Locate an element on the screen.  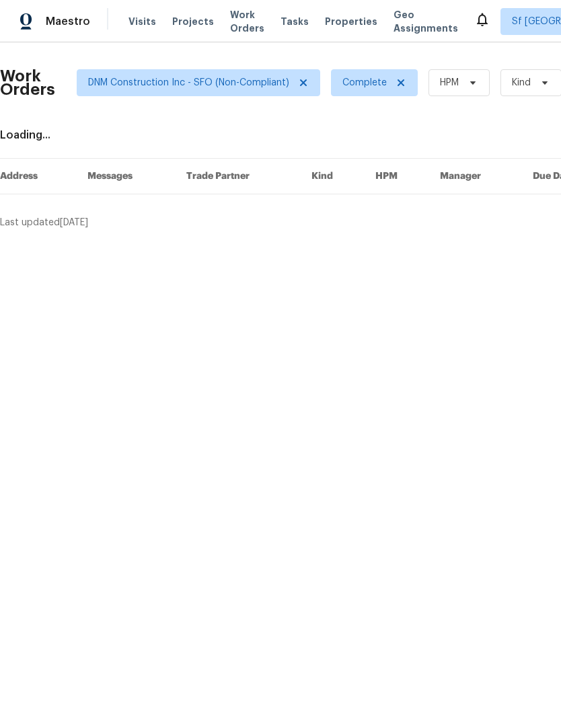
th: Trade Partner is located at coordinates (238, 176).